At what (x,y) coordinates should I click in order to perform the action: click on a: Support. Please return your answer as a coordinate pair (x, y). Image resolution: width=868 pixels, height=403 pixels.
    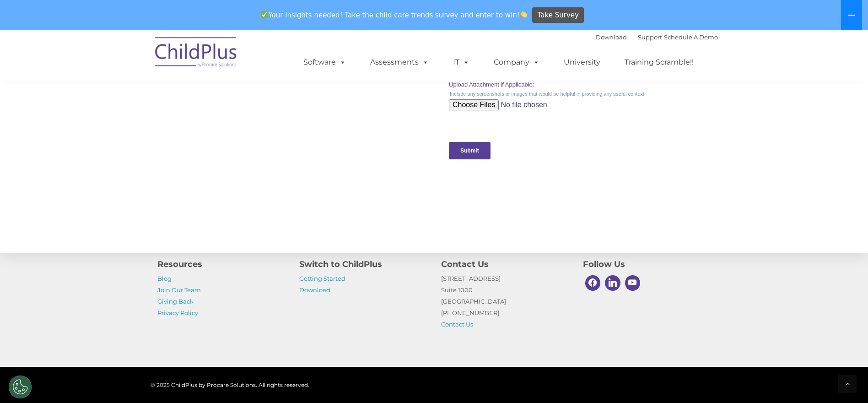
    Looking at the image, I should click on (649, 37).